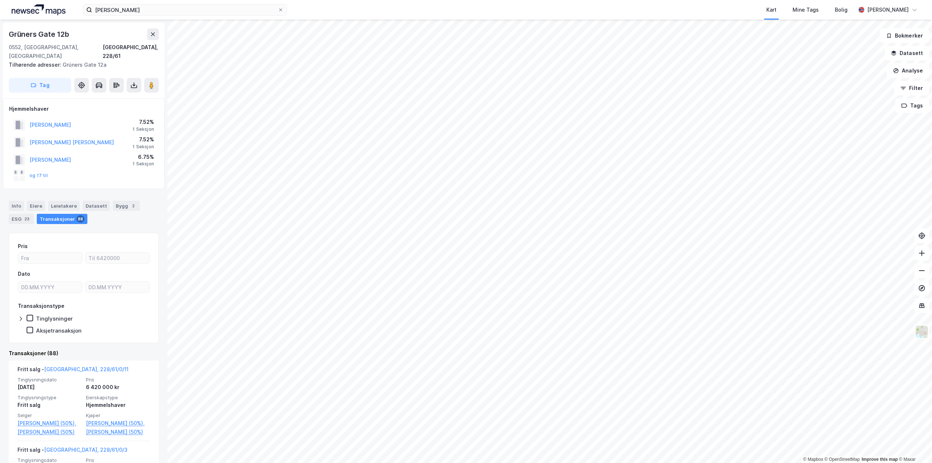 Image resolution: width=932 pixels, height=463 pixels. Describe the element at coordinates (50, 397) in the screenshot. I see `span: Tinglysningstype` at that location.